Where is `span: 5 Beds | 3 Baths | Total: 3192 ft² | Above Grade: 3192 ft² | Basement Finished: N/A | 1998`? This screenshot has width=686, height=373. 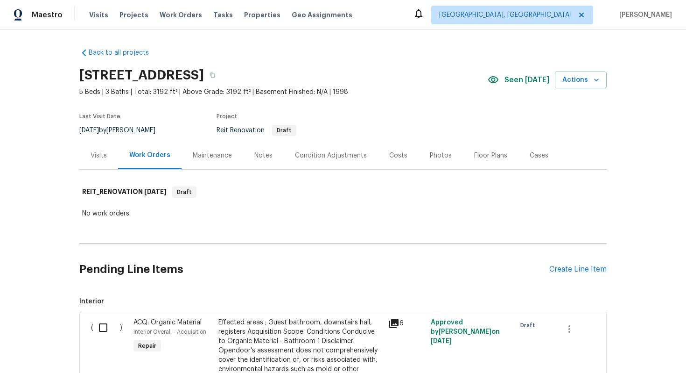
span: 5 Beds | 3 Baths | Total: 3192 ft² | Above Grade: 3192 ft² | Basement Finished: N/A | 1998 is located at coordinates (283, 92).